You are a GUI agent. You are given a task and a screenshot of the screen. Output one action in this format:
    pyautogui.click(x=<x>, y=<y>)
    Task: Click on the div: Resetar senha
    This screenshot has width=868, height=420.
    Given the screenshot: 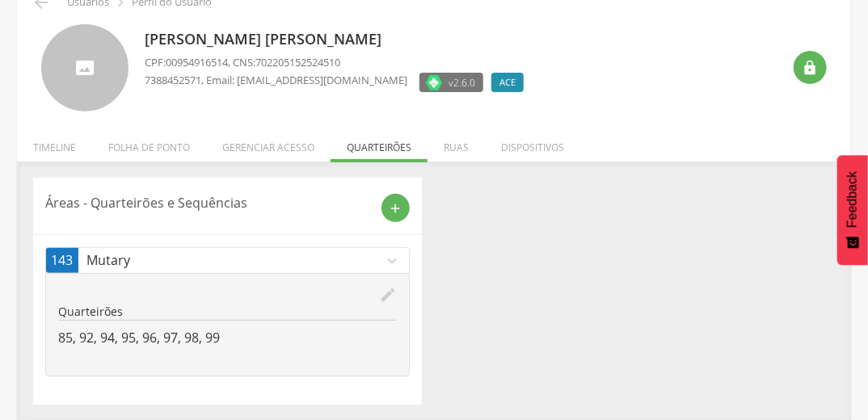 What is the action you would take?
    pyautogui.click(x=810, y=67)
    